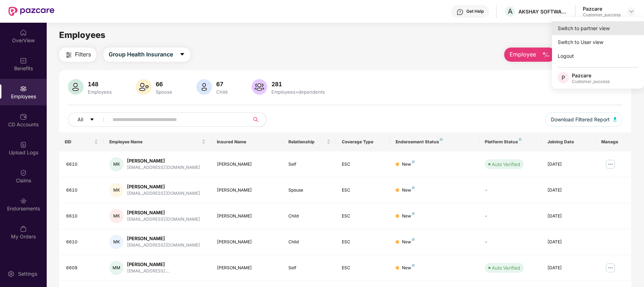 This screenshot has width=644, height=287. Describe the element at coordinates (82, 268) in the screenshot. I see `div: 6609` at that location.